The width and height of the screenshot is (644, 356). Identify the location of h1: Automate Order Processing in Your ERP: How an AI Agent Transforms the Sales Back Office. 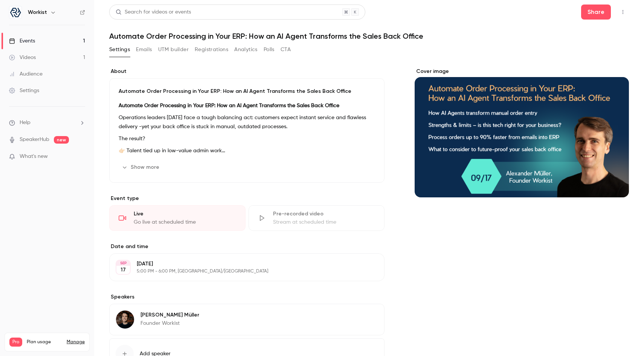
(369, 36).